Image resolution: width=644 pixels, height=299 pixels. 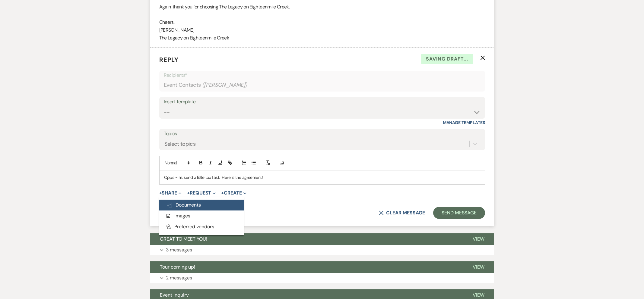 I want to click on div: Select topics, so click(x=180, y=144).